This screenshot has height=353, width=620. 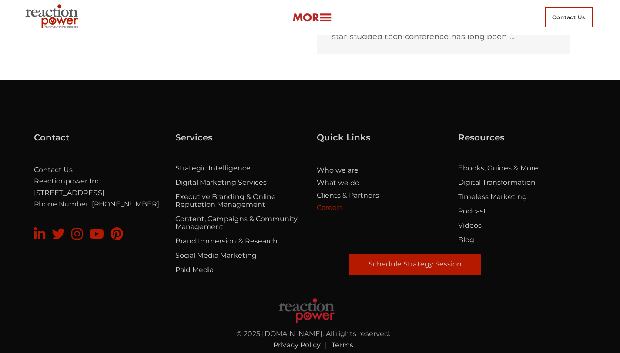 I want to click on a: Schedule Strategy Session, so click(x=415, y=265).